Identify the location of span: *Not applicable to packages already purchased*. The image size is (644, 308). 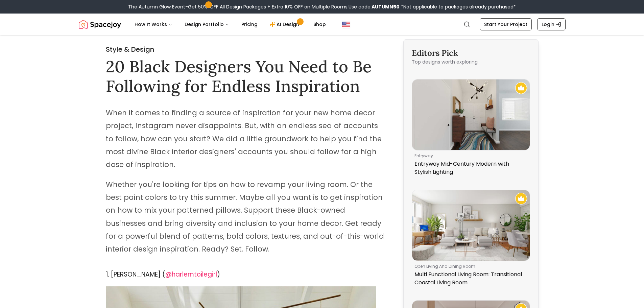
(458, 7).